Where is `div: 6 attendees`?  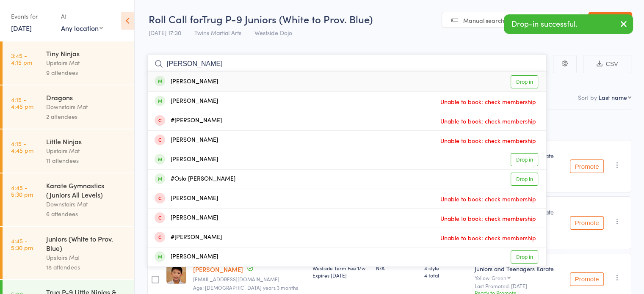 div: 6 attendees is located at coordinates (87, 213).